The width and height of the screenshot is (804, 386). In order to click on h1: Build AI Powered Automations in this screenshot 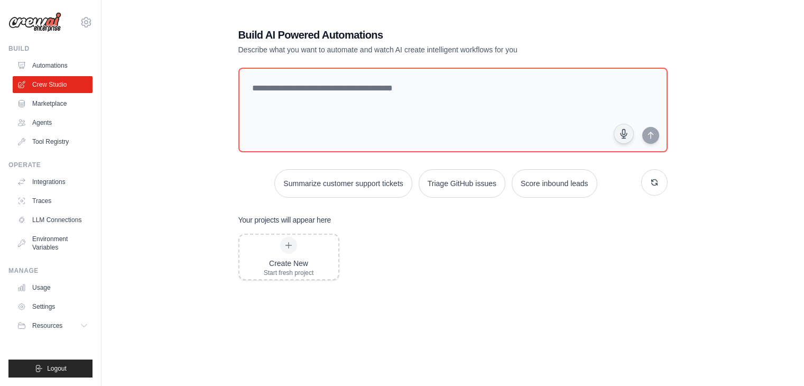, I will do `click(416, 35)`.